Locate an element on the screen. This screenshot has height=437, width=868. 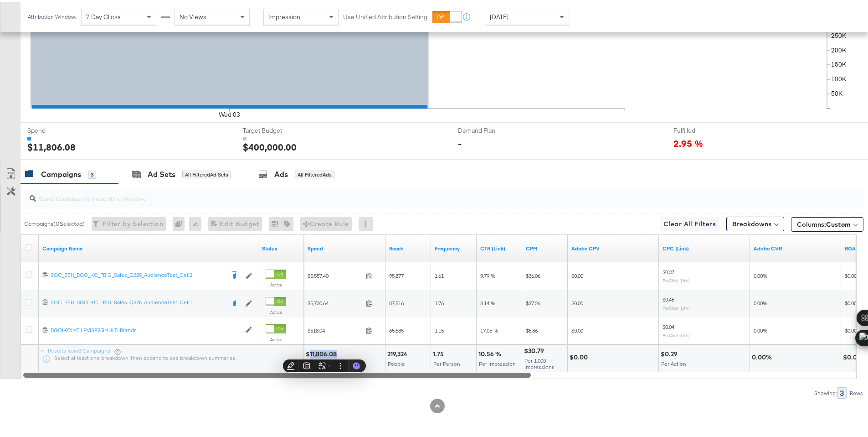
span: 1.61 is located at coordinates (439, 274).